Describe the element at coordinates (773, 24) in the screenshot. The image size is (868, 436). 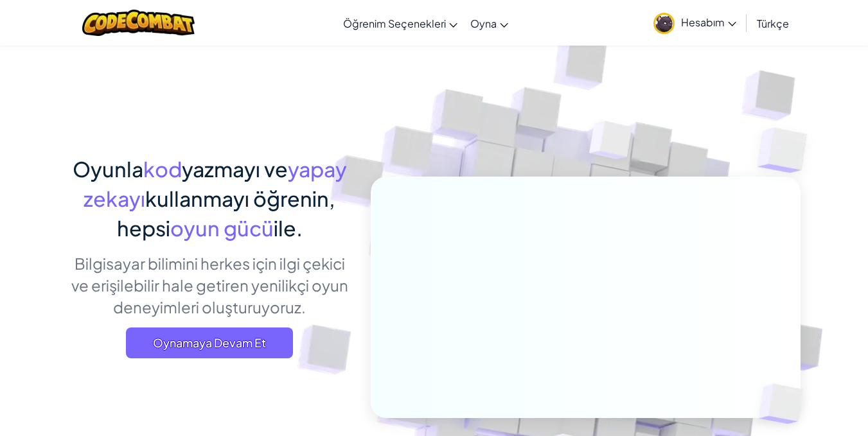
I see `span: Türkçe` at that location.